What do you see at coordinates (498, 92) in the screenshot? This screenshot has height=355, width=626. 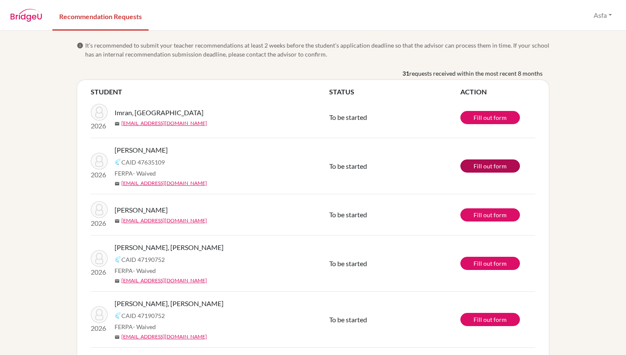 I see `th: ACTION` at bounding box center [498, 92].